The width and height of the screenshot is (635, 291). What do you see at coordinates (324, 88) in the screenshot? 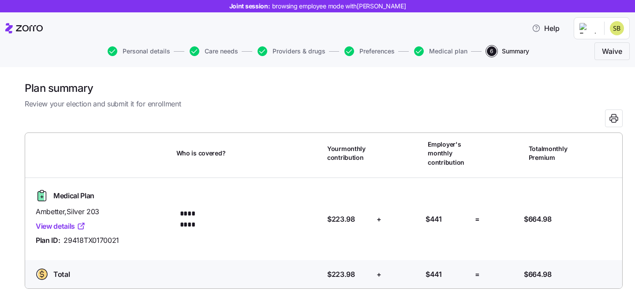
I see `h1: Plan summary` at bounding box center [324, 88].